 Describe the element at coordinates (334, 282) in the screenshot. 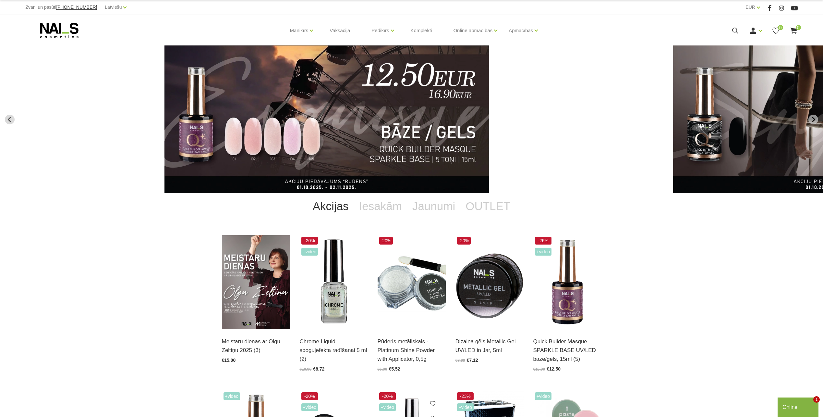

I see `a: Dizaina produkts spilgtā spoguļa efekta radīšanai.LIETOŠANA: Pirms lietošanas nepieciešams sakrat...` at that location.